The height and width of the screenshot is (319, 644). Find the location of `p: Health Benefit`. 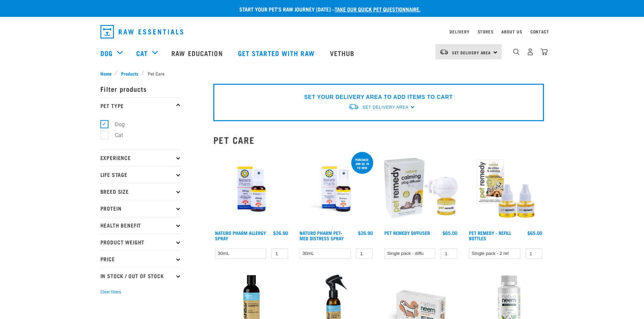

p: Health Benefit is located at coordinates (141, 225).